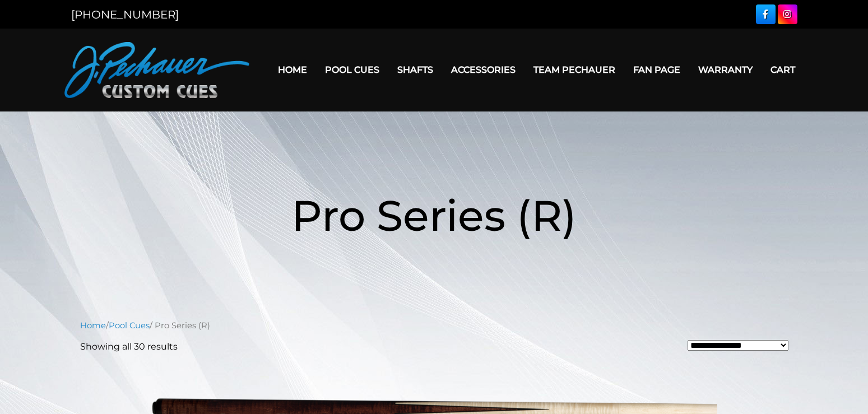 The width and height of the screenshot is (868, 414). What do you see at coordinates (725, 69) in the screenshot?
I see `a: Warranty` at bounding box center [725, 69].